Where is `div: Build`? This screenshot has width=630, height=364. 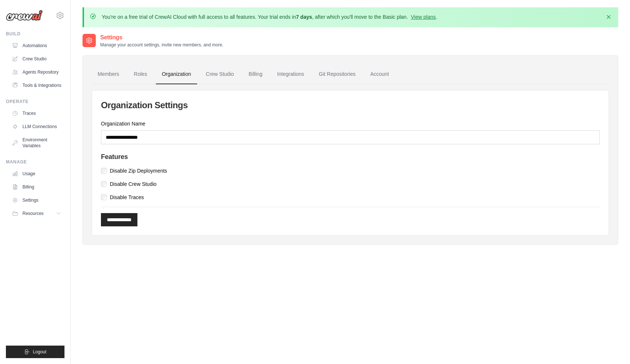 div: Build is located at coordinates (35, 34).